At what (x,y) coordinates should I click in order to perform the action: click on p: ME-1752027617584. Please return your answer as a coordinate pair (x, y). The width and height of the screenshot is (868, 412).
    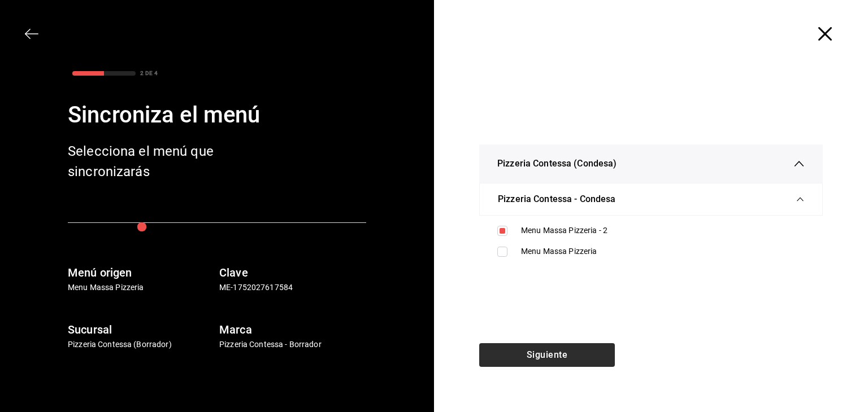
    Looking at the image, I should click on (293, 287).